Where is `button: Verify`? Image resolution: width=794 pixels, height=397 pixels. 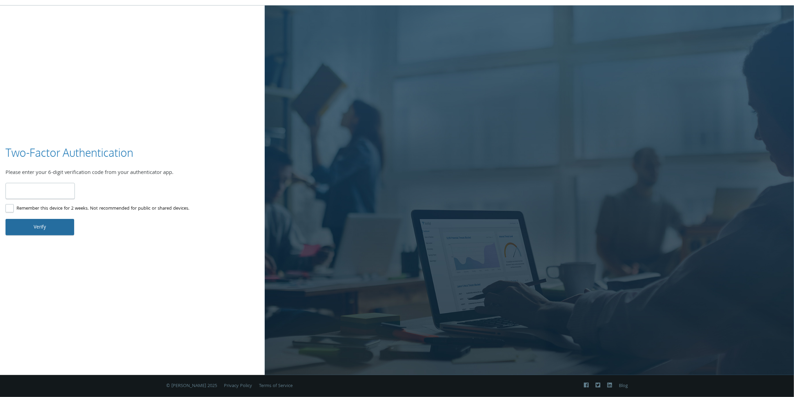 button: Verify is located at coordinates (40, 227).